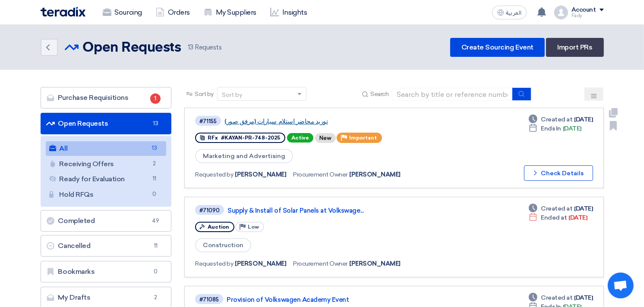 This screenshot has height=307, width=644. I want to click on a: Receiving Offers, so click(106, 164).